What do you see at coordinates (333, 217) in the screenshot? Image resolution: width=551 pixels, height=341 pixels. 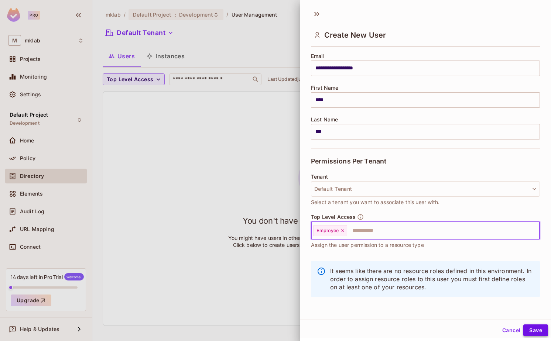 I see `span: Top Level Access` at bounding box center [333, 217].